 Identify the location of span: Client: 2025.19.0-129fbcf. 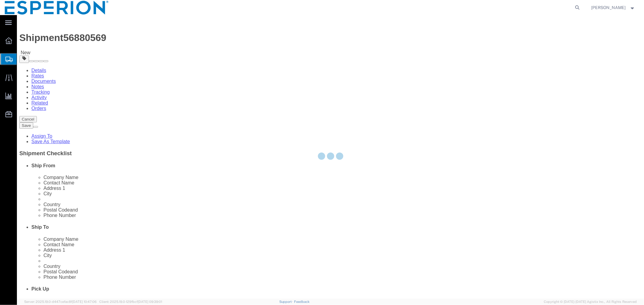
(131, 302).